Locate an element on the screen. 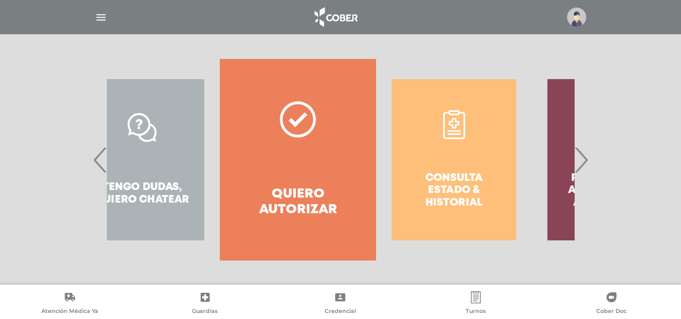 The height and width of the screenshot is (319, 681). a: Atención Médica Ya is located at coordinates (70, 304).